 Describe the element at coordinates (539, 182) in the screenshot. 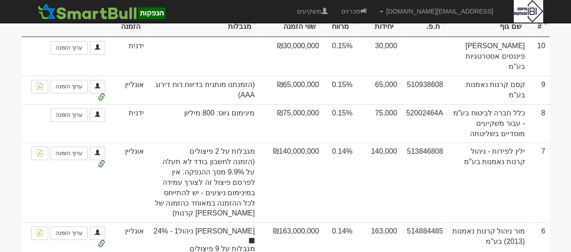

I see `td: 7` at that location.